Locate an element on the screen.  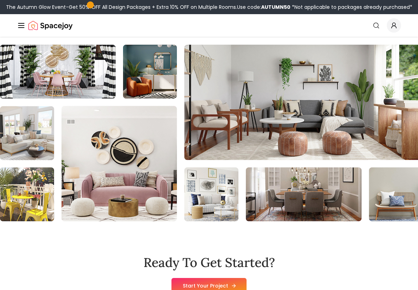
a: Spacejoy is located at coordinates (50, 25).